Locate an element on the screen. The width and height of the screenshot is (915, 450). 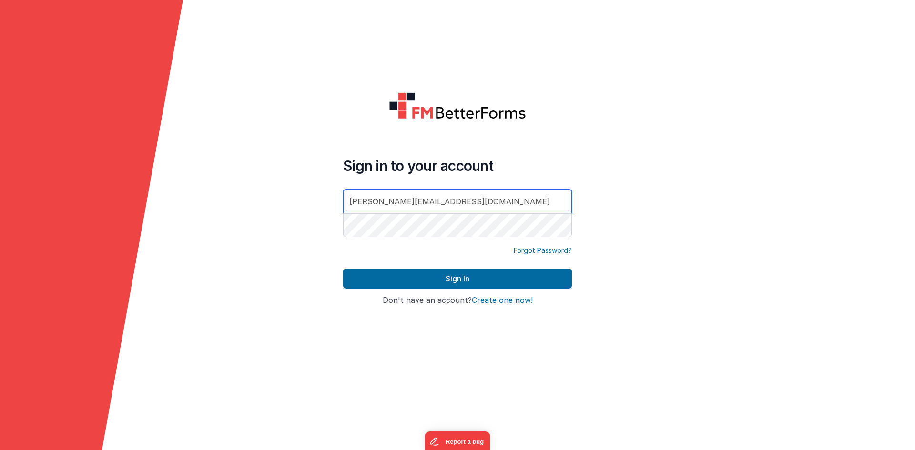
button: Sign In is located at coordinates (457, 279).